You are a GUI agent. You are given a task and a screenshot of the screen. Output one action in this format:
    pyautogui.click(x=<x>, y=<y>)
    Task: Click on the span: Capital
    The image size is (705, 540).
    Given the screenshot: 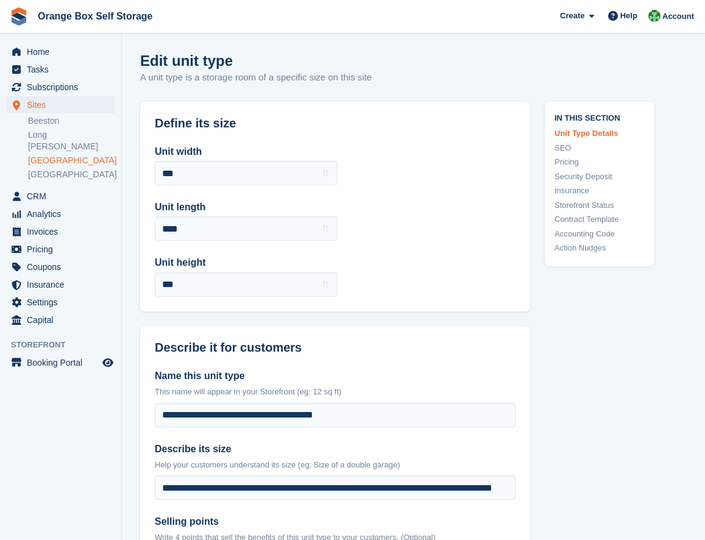 What is the action you would take?
    pyautogui.click(x=63, y=320)
    